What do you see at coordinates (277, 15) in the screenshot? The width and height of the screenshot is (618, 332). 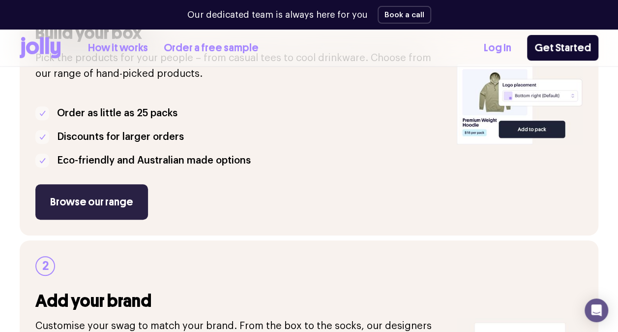 I see `p: Our dedicated team is always here for you` at bounding box center [277, 15].